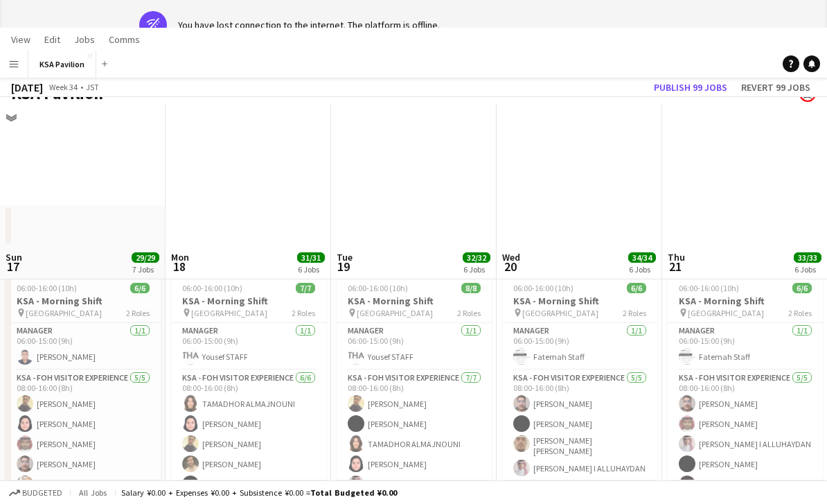  Describe the element at coordinates (510, 266) in the screenshot. I see `span: 20` at that location.